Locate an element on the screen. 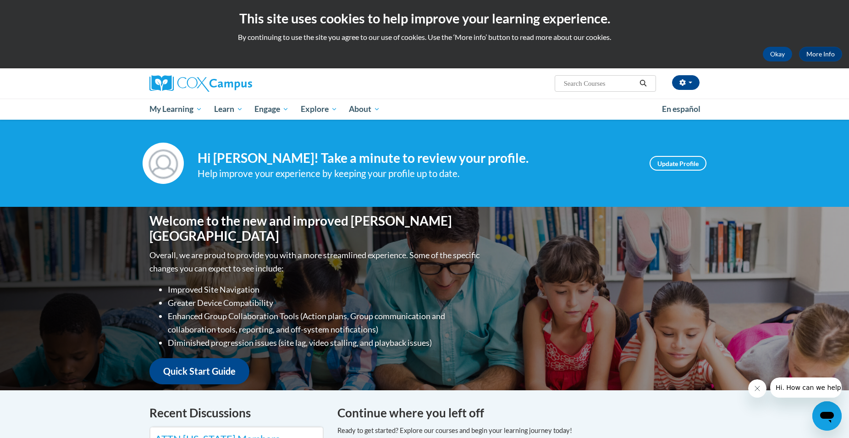  a: More Info is located at coordinates (821, 54).